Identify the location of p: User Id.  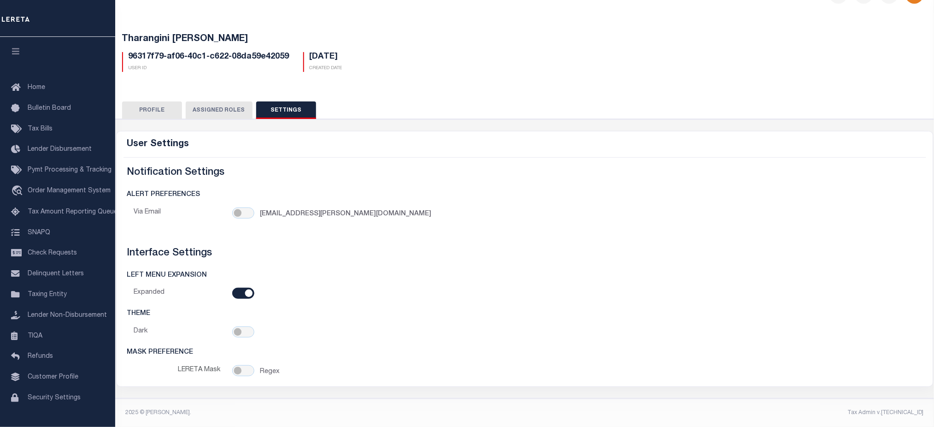
(209, 68).